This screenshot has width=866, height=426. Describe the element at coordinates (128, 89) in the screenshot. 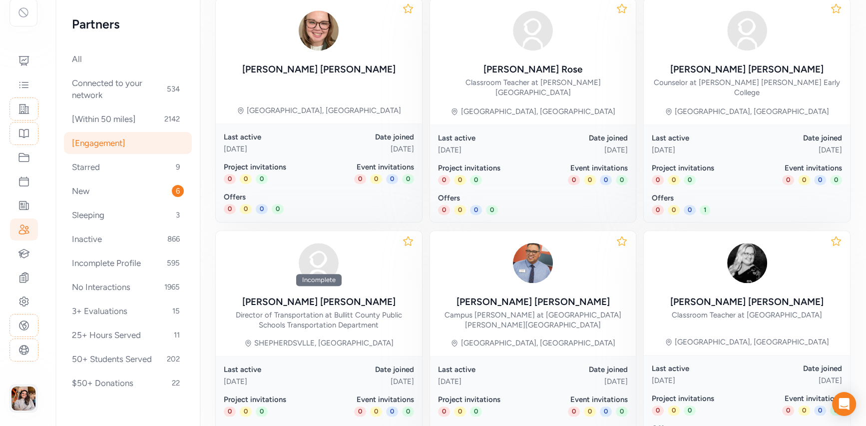

I see `div: Connected to your network` at that location.